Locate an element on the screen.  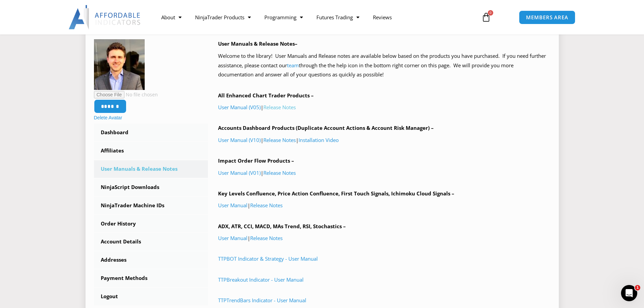
a: User Manual (V05) is located at coordinates (240, 107).